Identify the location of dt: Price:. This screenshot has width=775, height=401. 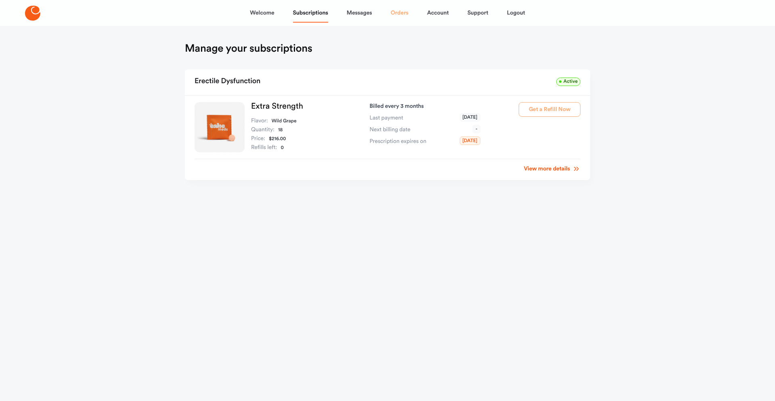
(258, 139).